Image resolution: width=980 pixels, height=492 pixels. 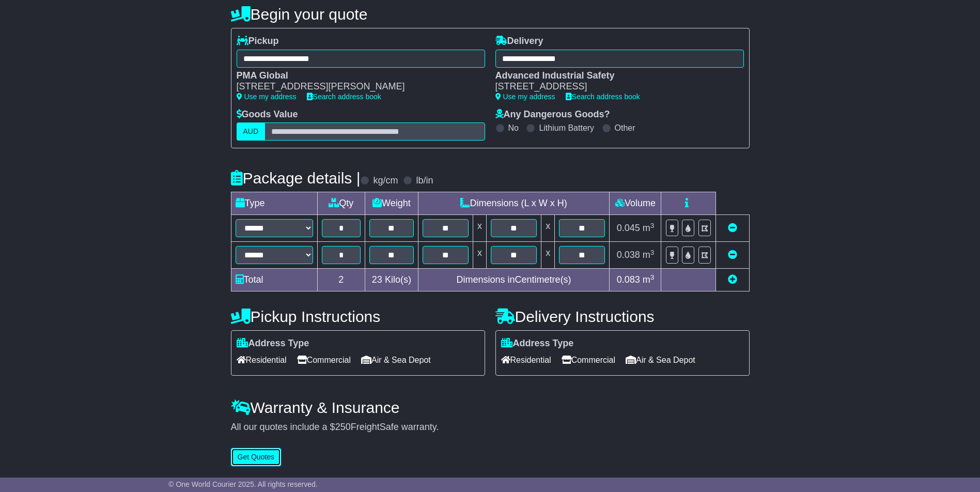 What do you see at coordinates (628, 228) in the screenshot?
I see `span: 0.045` at bounding box center [628, 228].